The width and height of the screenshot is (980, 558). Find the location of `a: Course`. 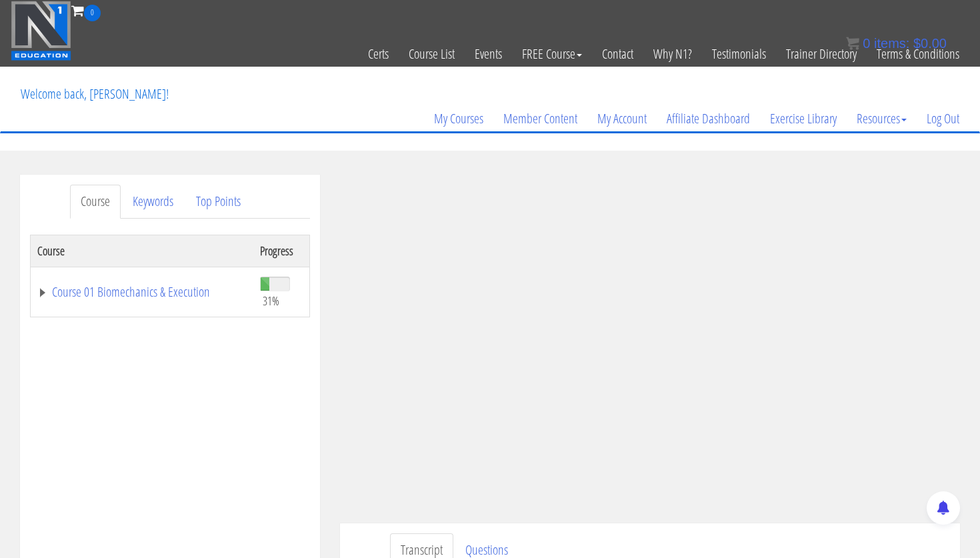

a: Course is located at coordinates (95, 202).